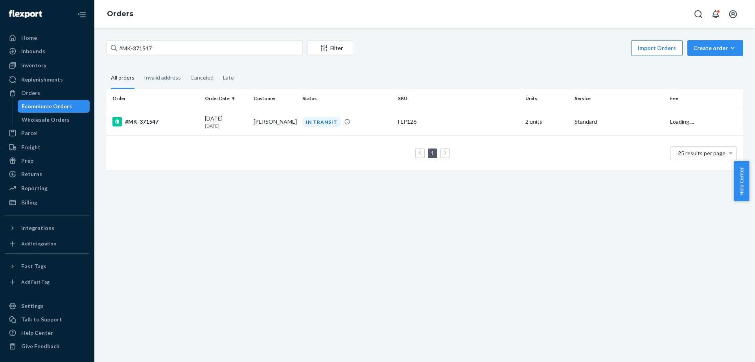  I want to click on button: Help Center, so click(742, 181).